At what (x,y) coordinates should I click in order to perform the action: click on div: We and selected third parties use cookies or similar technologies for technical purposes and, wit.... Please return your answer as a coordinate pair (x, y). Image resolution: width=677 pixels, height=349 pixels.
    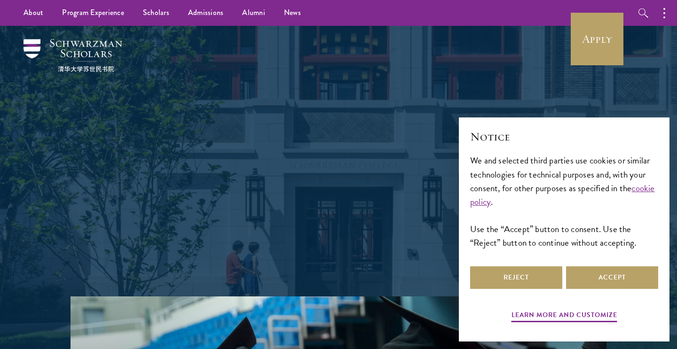
    Looking at the image, I should click on (564, 201).